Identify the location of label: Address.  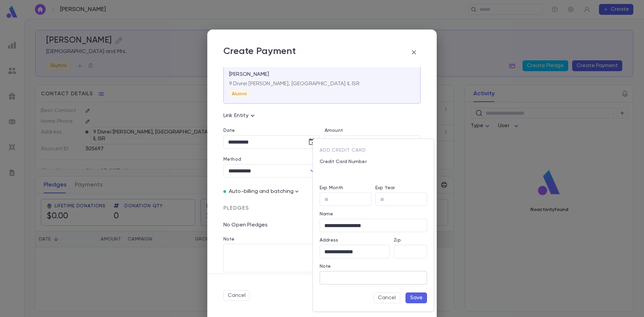
(329, 241).